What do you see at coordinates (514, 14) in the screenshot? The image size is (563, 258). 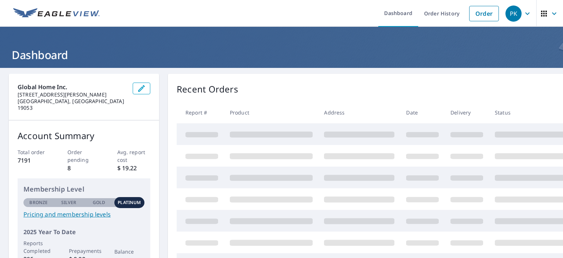 I see `div: PK` at bounding box center [514, 14].